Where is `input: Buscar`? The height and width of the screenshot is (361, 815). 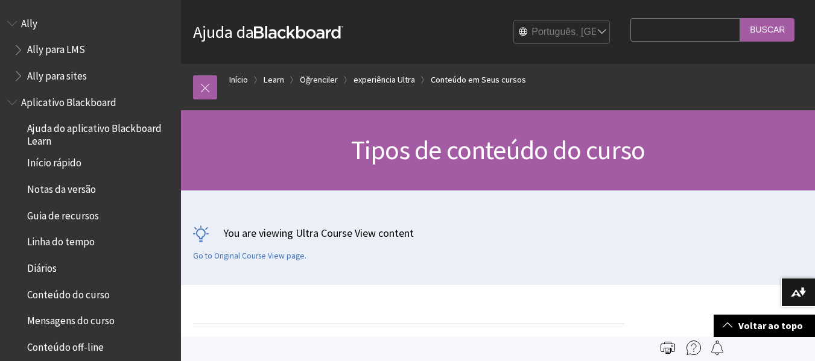 input: Buscar is located at coordinates (767, 30).